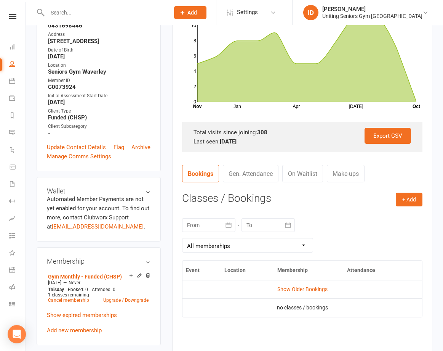 This screenshot has width=443, height=351. What do you see at coordinates (302, 141) in the screenshot?
I see `div: Last seen:` at bounding box center [302, 141].